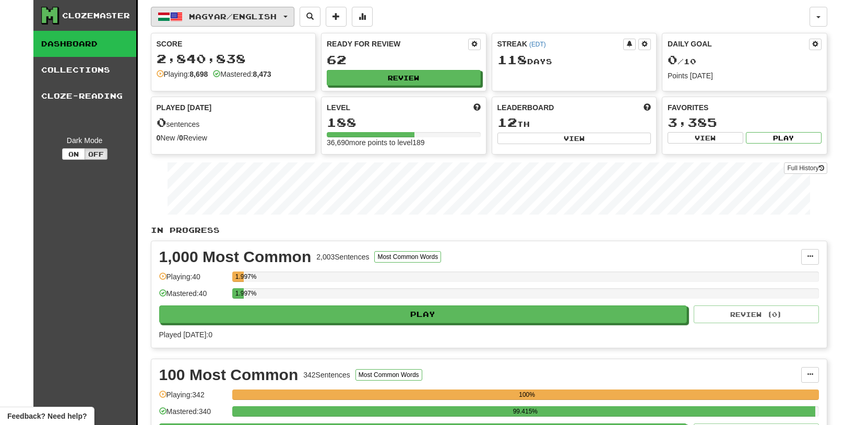 Image resolution: width=868 pixels, height=425 pixels. I want to click on a: Full History, so click(805, 168).